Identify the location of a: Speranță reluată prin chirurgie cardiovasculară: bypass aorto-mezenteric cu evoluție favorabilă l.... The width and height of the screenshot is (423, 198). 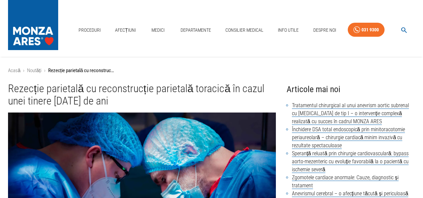
(350, 162).